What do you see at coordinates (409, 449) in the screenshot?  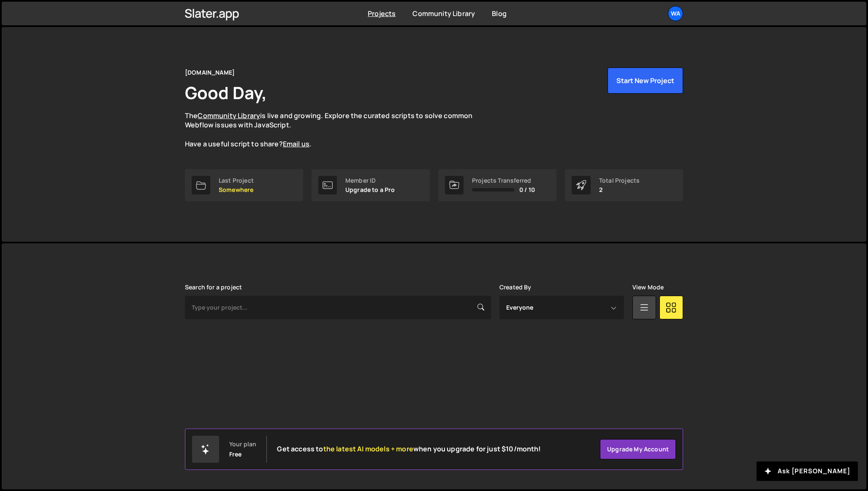 I see `h2: Get access to when you upgrade for just $10/month!` at bounding box center [409, 449].